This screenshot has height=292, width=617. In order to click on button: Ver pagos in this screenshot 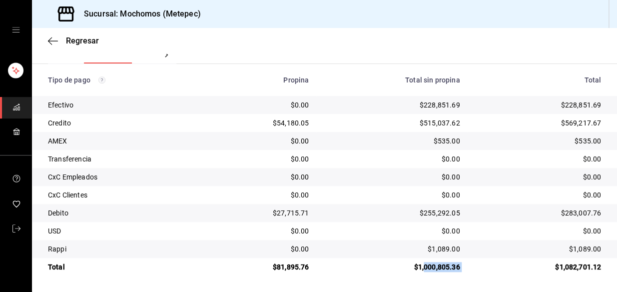, I will do `click(167, 55)`.